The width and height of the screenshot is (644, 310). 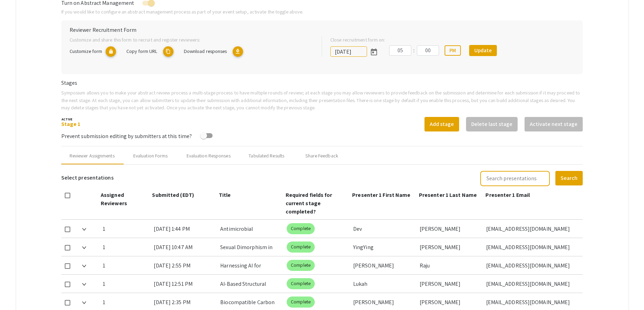 I want to click on div: Lukah, so click(x=384, y=284).